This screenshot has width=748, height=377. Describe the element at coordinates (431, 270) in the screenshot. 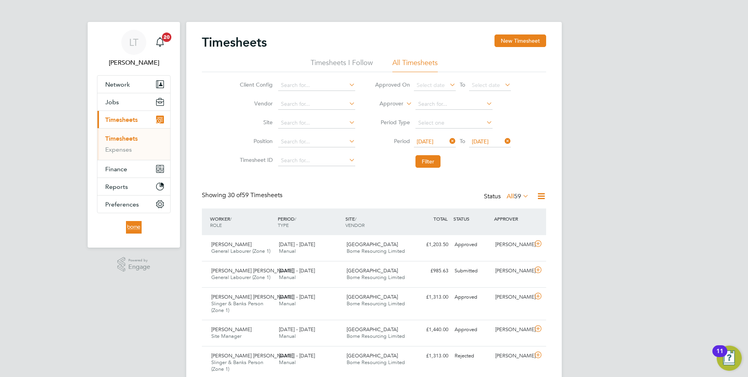

I see `div: £985.63` at that location.